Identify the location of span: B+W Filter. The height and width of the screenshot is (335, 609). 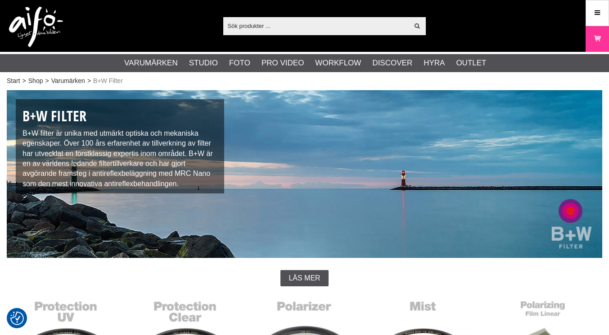
(108, 81).